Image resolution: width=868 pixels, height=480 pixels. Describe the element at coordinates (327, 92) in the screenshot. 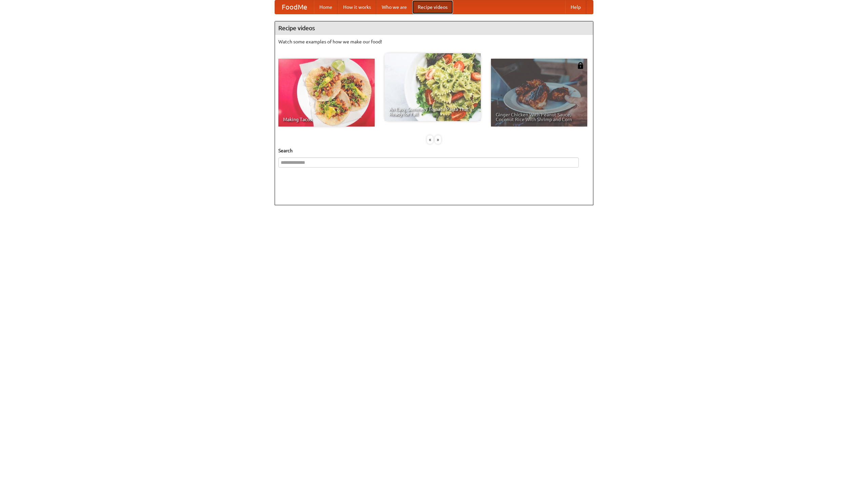

I see `a: Making Tacos` at that location.